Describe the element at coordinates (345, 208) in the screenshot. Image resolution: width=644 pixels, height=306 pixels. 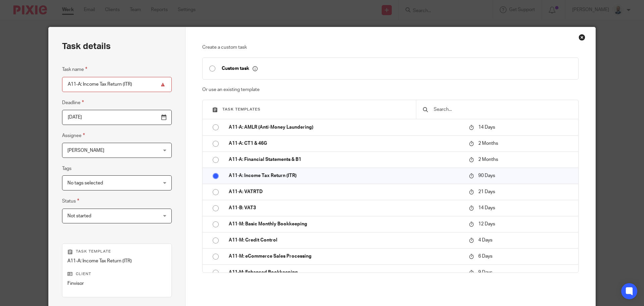
I see `p: A11-B: VAT3` at that location.